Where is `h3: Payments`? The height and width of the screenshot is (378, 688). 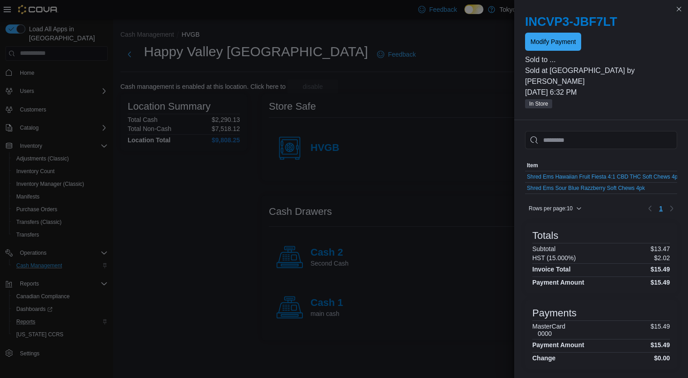 h3: Payments is located at coordinates (555, 313).